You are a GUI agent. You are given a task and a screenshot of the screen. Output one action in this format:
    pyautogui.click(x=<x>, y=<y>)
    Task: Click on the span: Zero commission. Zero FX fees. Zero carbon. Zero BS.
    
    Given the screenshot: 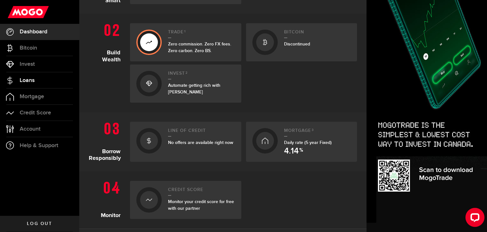 What is the action you would take?
    pyautogui.click(x=200, y=47)
    